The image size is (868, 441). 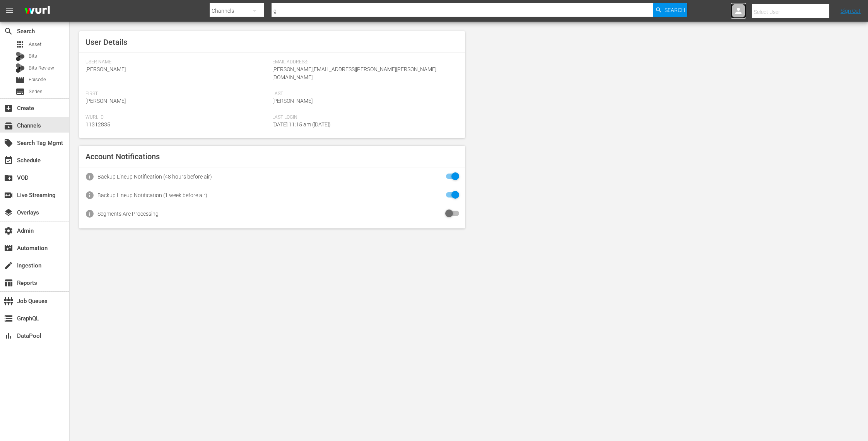 What do you see at coordinates (8, 213) in the screenshot?
I see `span: Overlays` at bounding box center [8, 213].